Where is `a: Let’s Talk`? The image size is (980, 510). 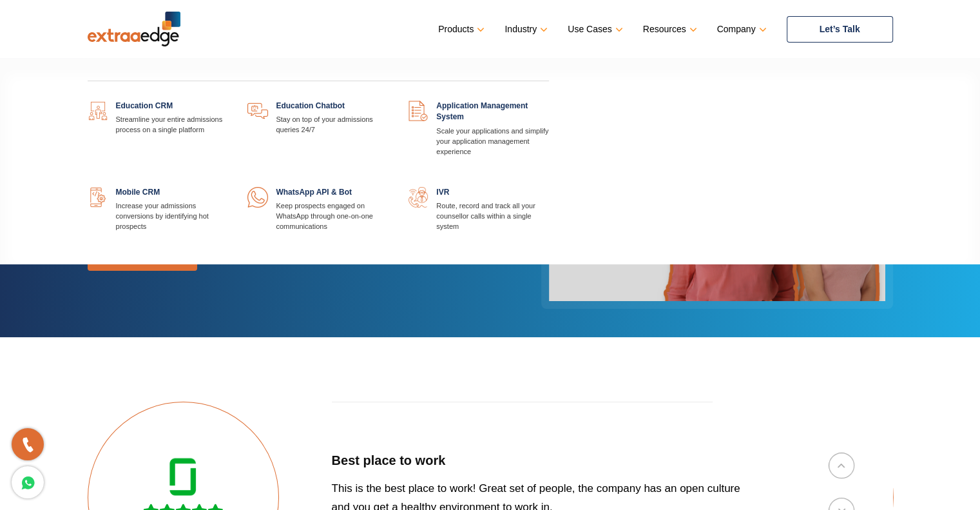
a: Let’s Talk is located at coordinates (840, 29).